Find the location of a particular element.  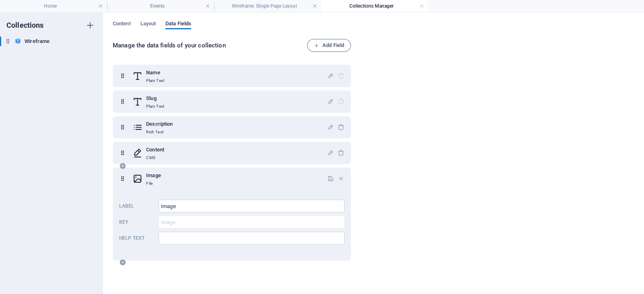

button: Add Field is located at coordinates (329, 45).